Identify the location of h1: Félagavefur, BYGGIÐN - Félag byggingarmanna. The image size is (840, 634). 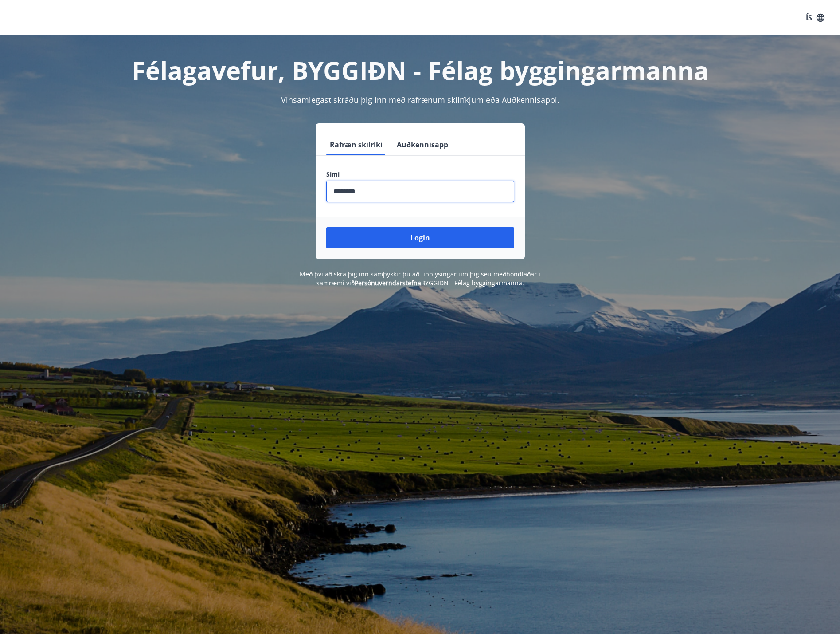
(420, 71).